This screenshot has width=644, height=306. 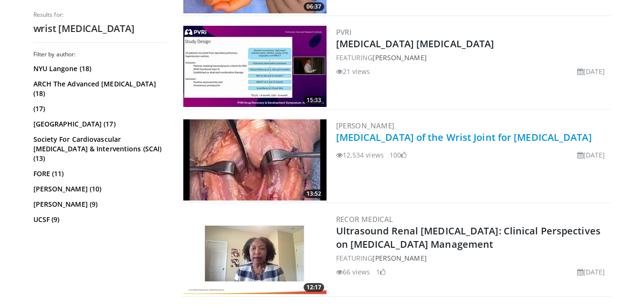 What do you see at coordinates (344, 32) in the screenshot?
I see `a: PVRI` at bounding box center [344, 32].